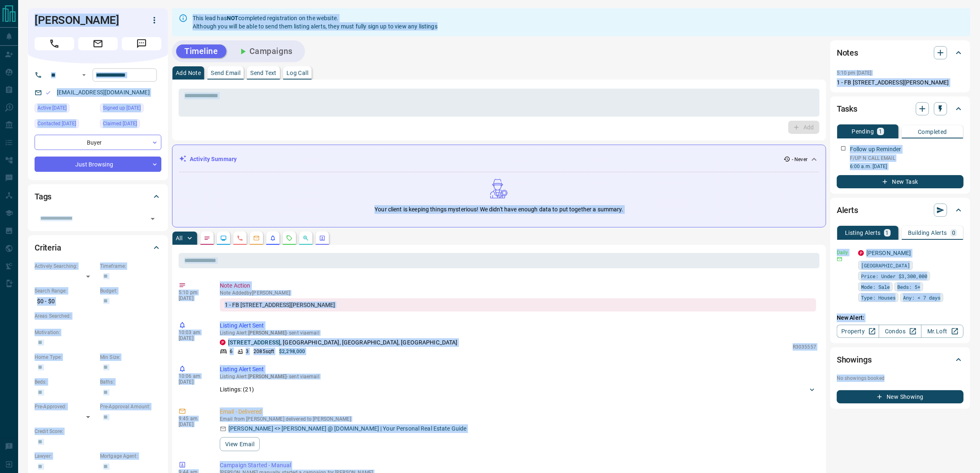  What do you see at coordinates (518, 411) in the screenshot?
I see `p: Email - Delivered` at bounding box center [518, 411].